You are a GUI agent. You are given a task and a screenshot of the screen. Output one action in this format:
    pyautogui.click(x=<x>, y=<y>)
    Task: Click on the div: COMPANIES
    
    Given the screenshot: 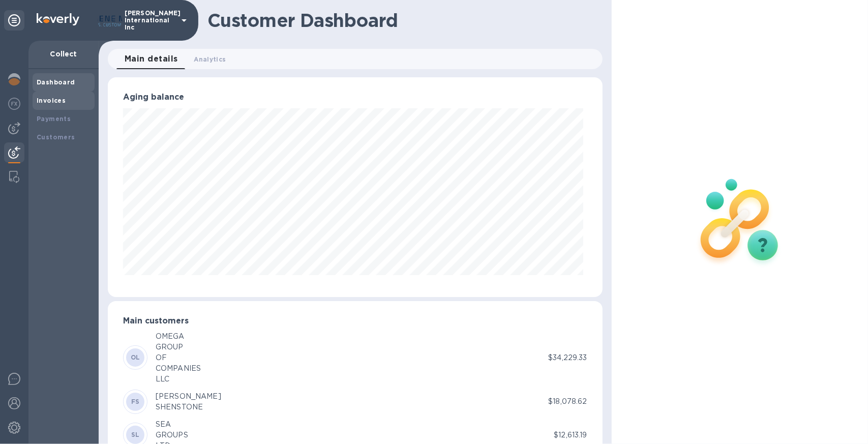 What is the action you would take?
    pyautogui.click(x=178, y=368)
    